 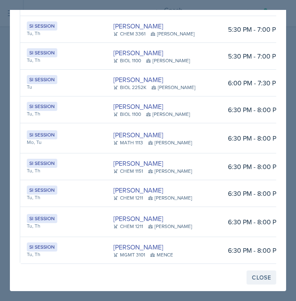 I want to click on div: Close, so click(x=261, y=277).